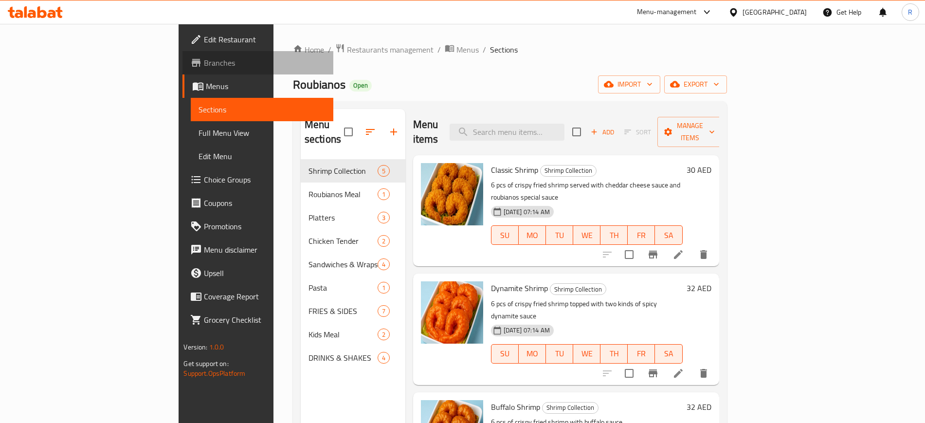 The height and width of the screenshot is (423, 925). Describe the element at coordinates (262, 156) in the screenshot. I see `span: Edit Menu` at that location.